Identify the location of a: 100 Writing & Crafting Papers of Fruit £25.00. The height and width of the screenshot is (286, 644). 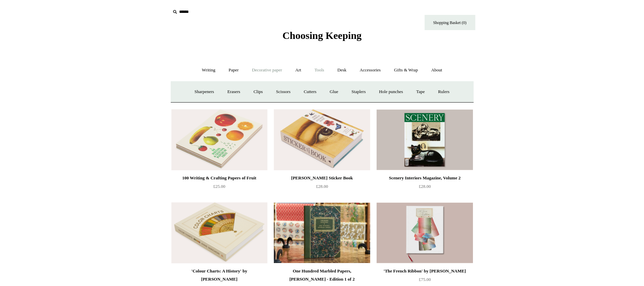
(219, 188).